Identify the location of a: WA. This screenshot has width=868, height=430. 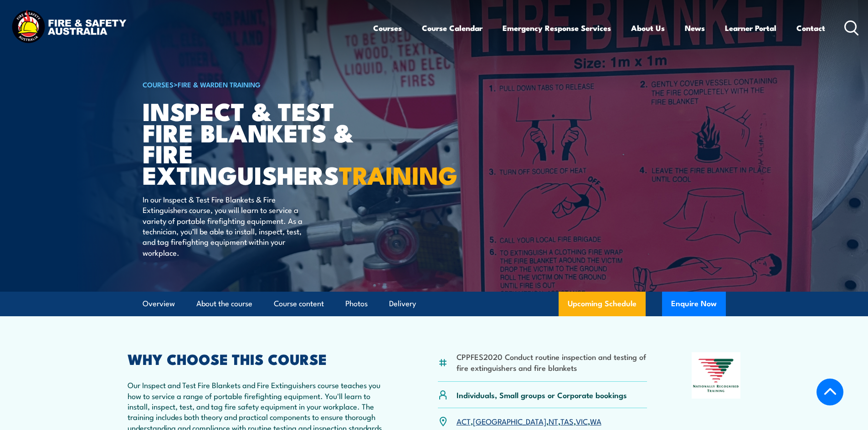
(596, 421).